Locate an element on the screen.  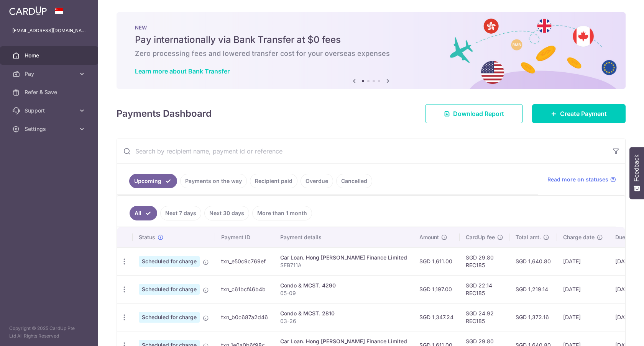
span: Total amt. is located at coordinates (528, 237).